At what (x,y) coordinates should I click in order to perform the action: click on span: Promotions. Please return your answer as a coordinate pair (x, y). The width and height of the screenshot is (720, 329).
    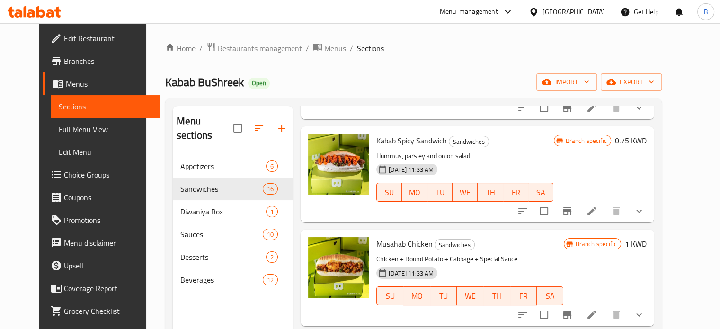
    Looking at the image, I should click on (108, 220).